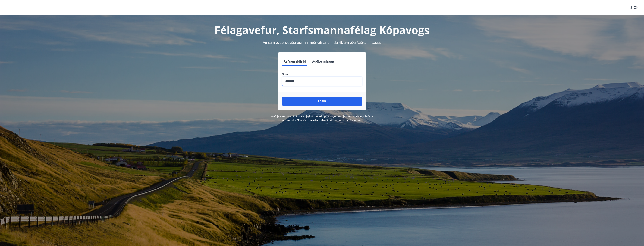  What do you see at coordinates (322, 30) in the screenshot?
I see `h1: Félagavefur, Starfsmannafélag Kópavogs` at bounding box center [322, 30].